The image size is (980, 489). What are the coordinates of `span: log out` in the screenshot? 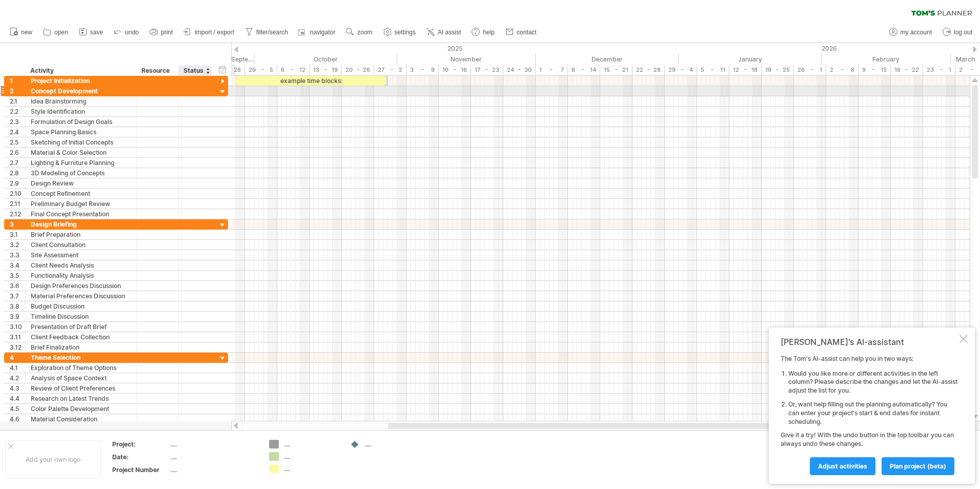 It's located at (964, 33).